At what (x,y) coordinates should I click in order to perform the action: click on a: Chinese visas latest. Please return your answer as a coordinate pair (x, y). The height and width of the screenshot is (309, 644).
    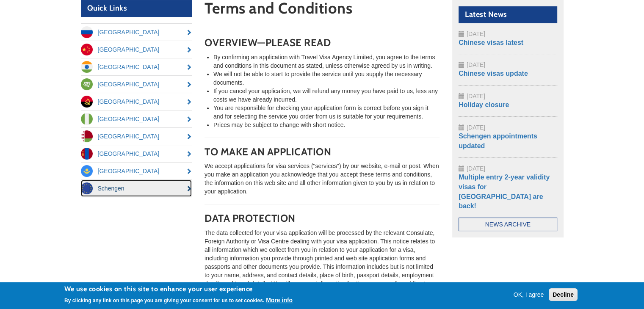
    Looking at the image, I should click on (491, 42).